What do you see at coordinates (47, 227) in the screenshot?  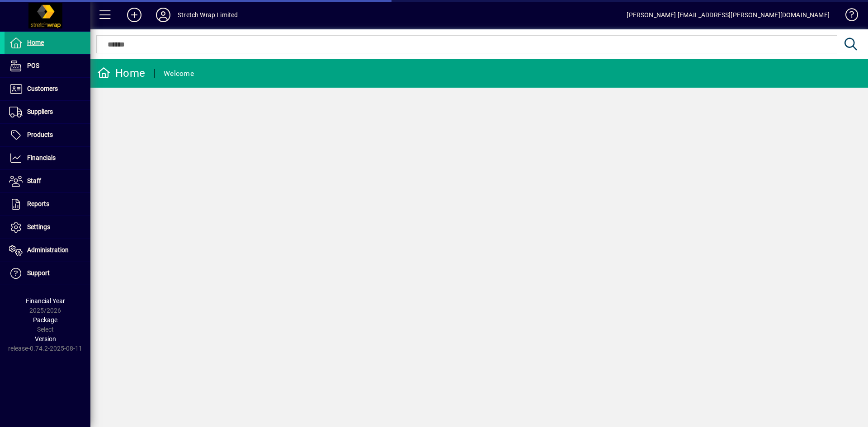 I see `a: Settings` at bounding box center [47, 227].